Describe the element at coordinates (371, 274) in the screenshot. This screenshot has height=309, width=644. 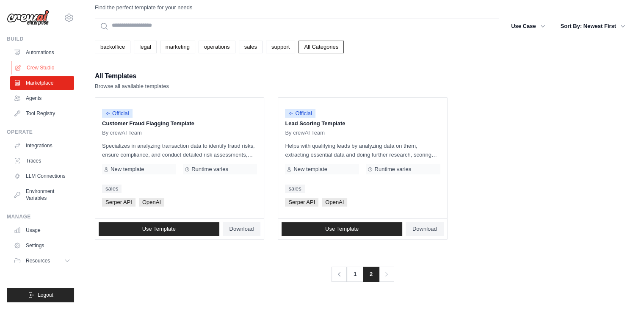
I see `span: 2` at that location.